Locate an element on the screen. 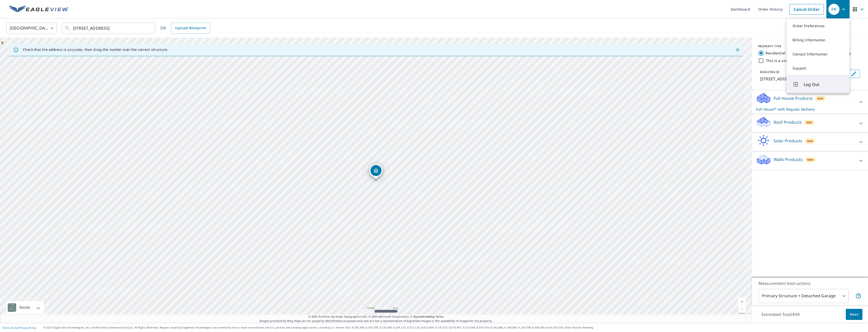 The width and height of the screenshot is (868, 332). a: Support is located at coordinates (818, 68).